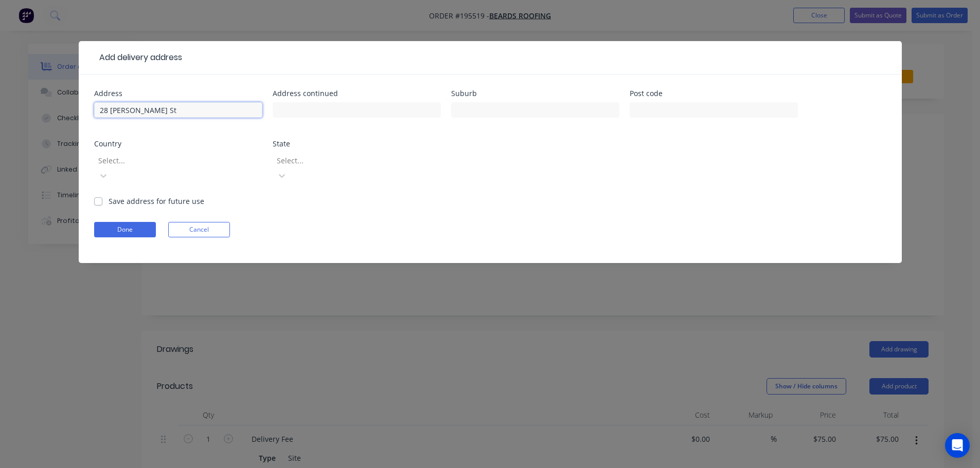  Describe the element at coordinates (535, 94) in the screenshot. I see `div: Suburb` at that location.